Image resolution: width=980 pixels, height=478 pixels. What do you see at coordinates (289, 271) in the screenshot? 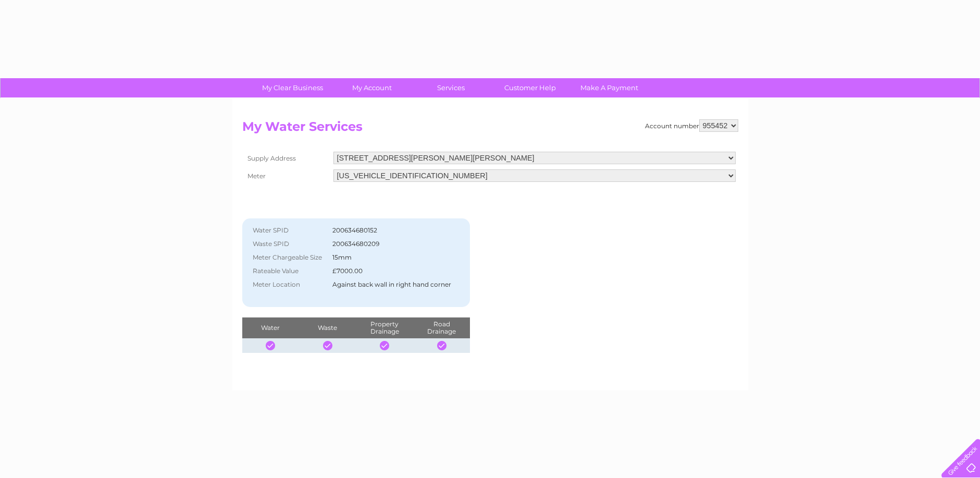
I see `th: Rateable Value` at bounding box center [289, 271].